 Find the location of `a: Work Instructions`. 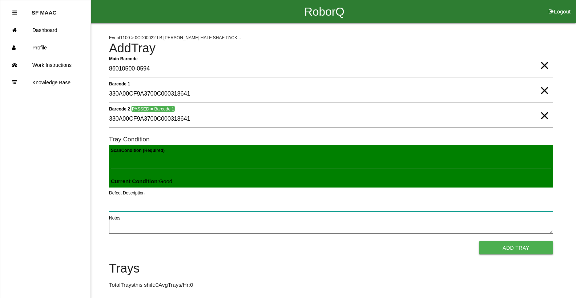

a: Work Instructions is located at coordinates (45, 65).